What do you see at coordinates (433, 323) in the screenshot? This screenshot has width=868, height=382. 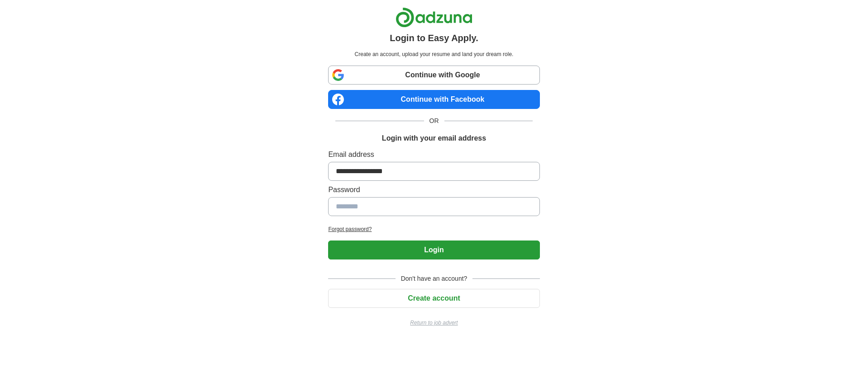 I see `a: Return to job advert` at bounding box center [433, 323].